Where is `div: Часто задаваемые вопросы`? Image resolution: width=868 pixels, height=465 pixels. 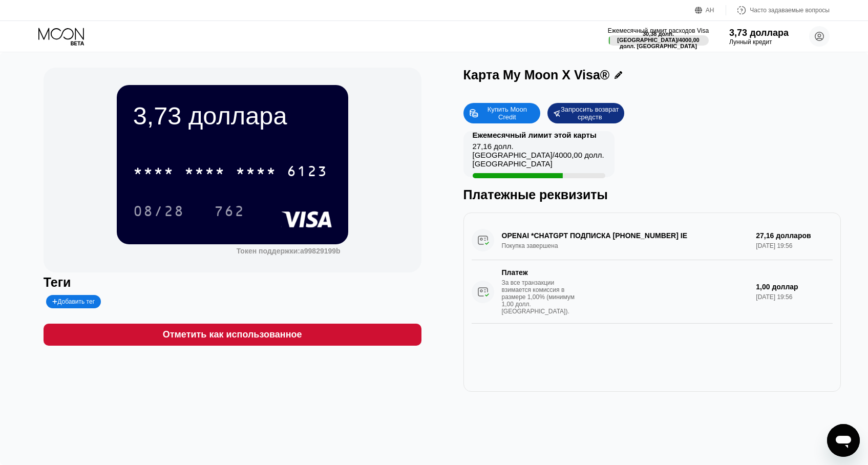 div: Часто задаваемые вопросы is located at coordinates (778, 10).